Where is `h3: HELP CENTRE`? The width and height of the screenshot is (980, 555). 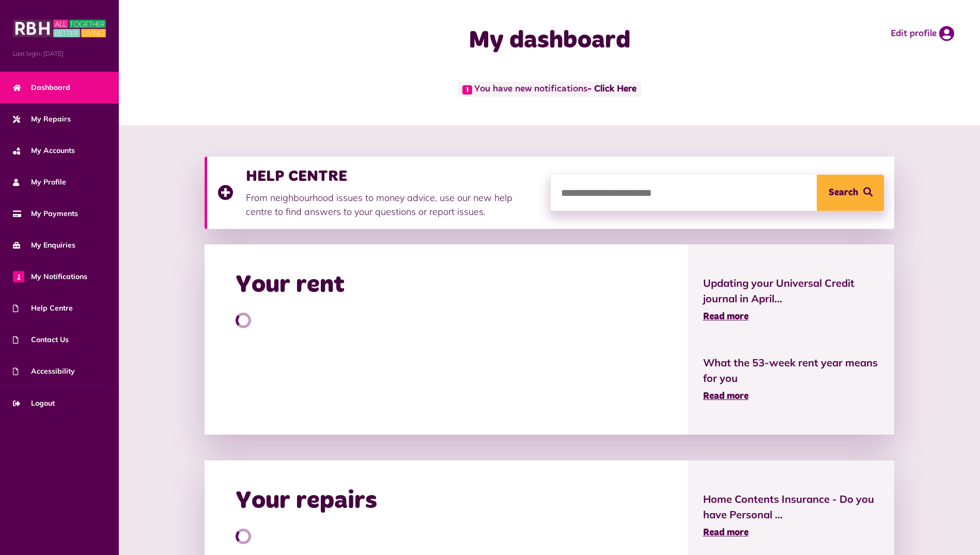
h3: HELP CENTRE is located at coordinates (393, 176).